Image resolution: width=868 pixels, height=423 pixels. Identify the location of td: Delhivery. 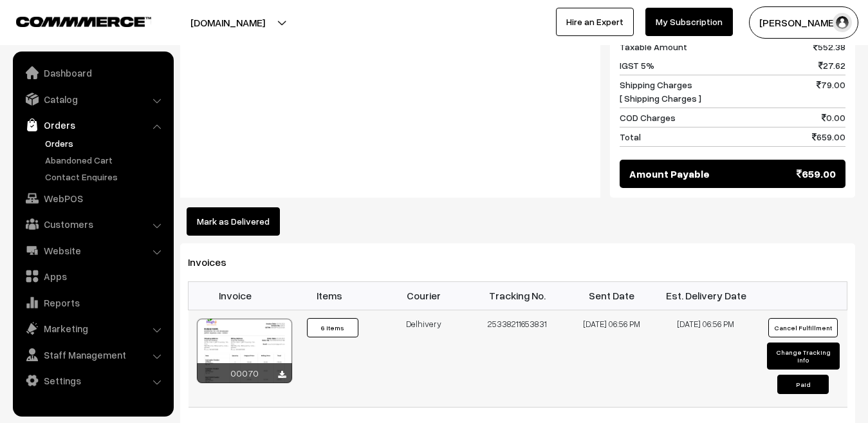
(423, 358).